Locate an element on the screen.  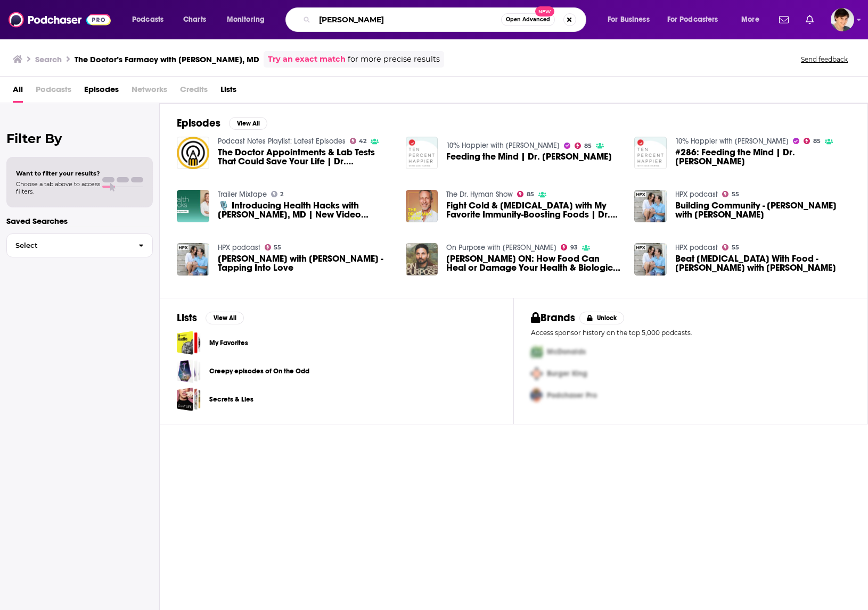
span: Monitoring is located at coordinates (245, 20).